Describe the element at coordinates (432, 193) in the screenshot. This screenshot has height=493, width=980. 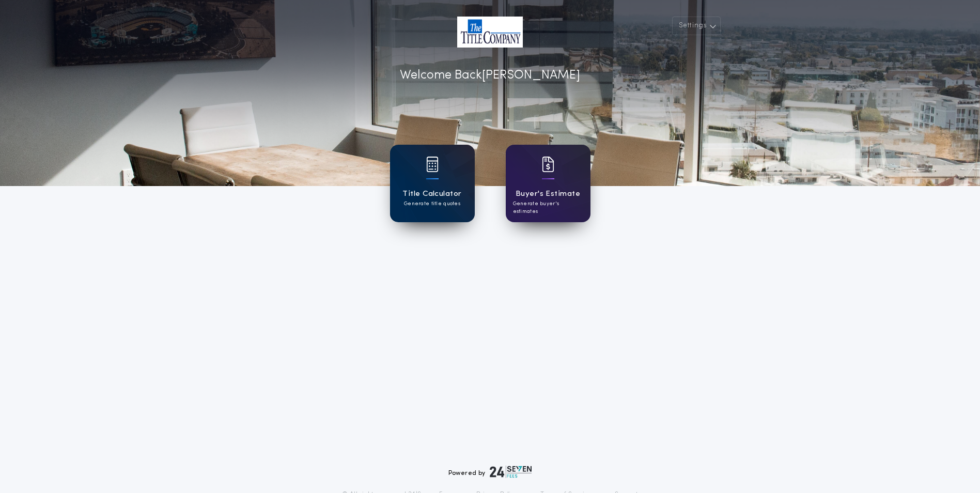
I see `h1: Title Calculator` at that location.